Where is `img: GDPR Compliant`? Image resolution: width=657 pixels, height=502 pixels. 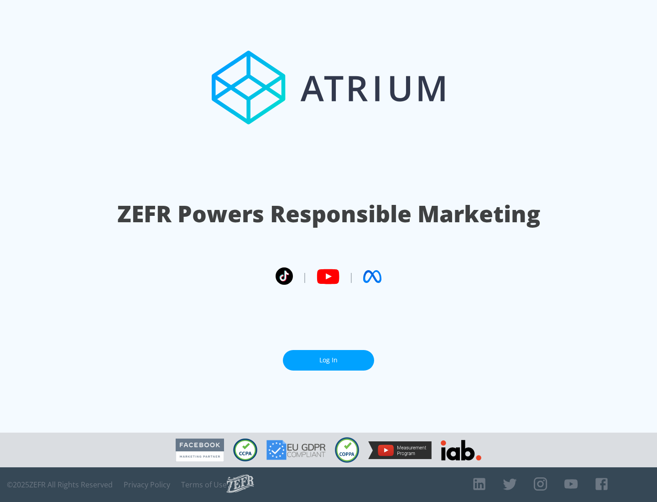 img: GDPR Compliant is located at coordinates (296, 450).